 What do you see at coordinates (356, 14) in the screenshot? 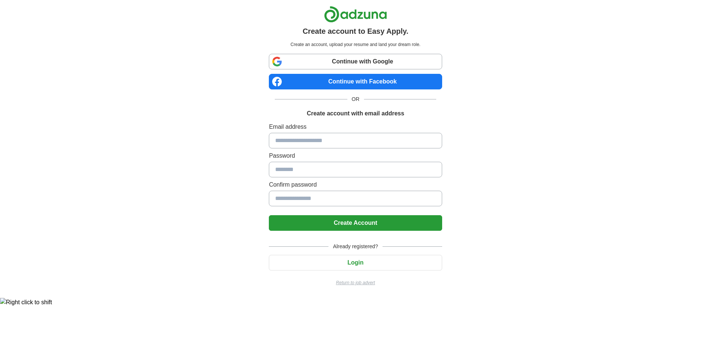
I see `img: Adzuna logo` at bounding box center [356, 14].